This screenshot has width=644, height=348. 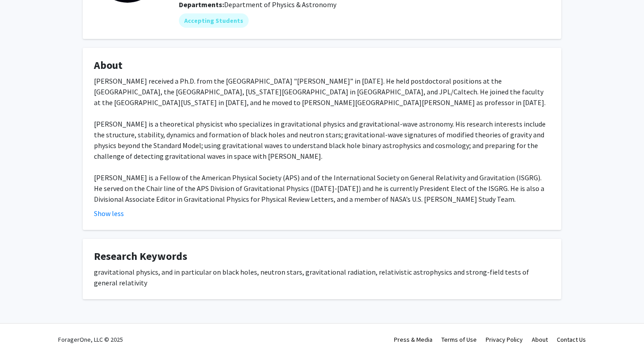 What do you see at coordinates (504, 339) in the screenshot?
I see `a: Privacy Policy` at bounding box center [504, 339].